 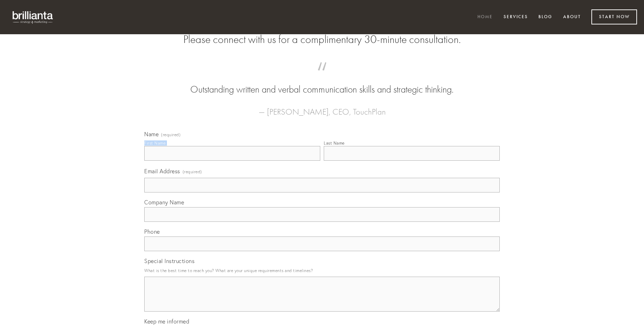 I want to click on span: Special Instructions, so click(x=169, y=261).